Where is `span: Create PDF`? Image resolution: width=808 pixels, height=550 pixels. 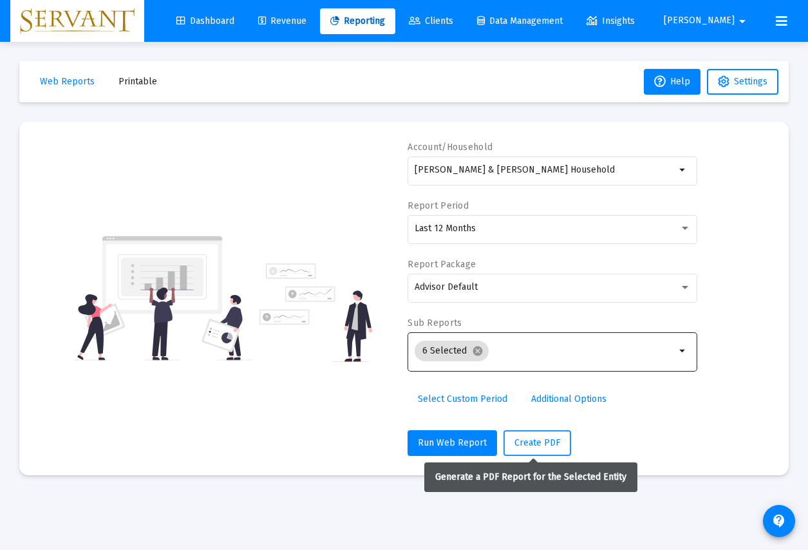 span: Create PDF is located at coordinates (537, 442).